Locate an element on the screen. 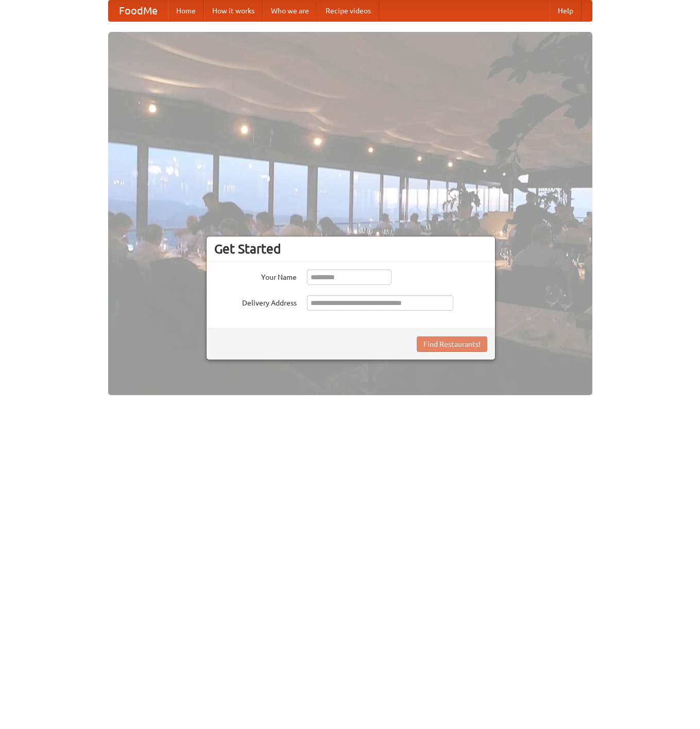  a: FoodMe is located at coordinates (138, 10).